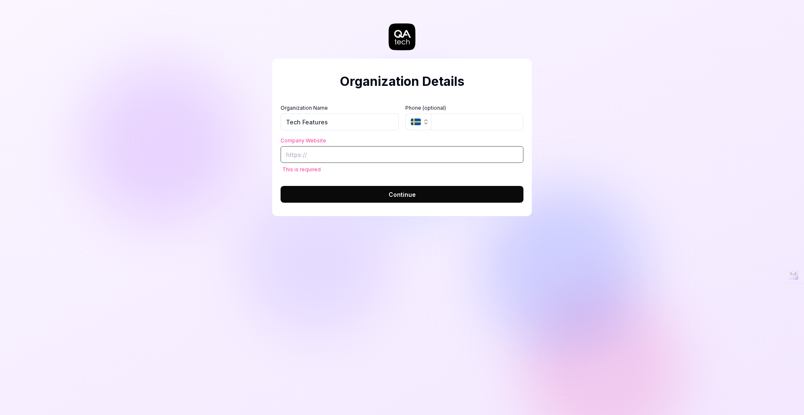  What do you see at coordinates (402, 141) in the screenshot?
I see `label: Company Website` at bounding box center [402, 141].